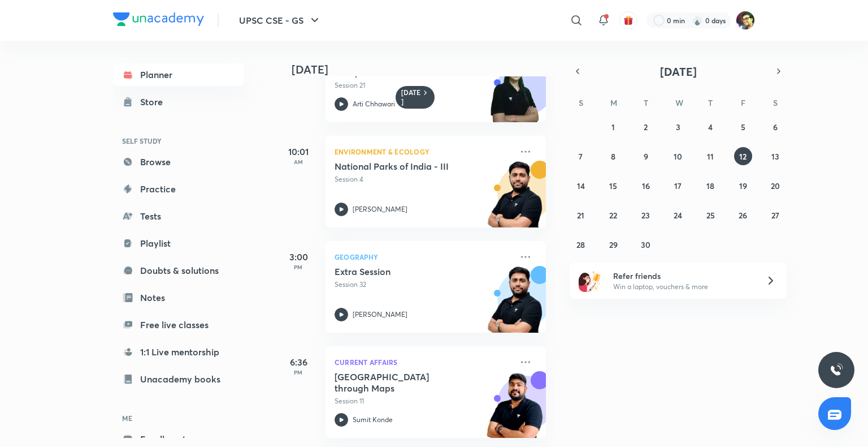  What do you see at coordinates (837, 370) in the screenshot?
I see `img: ttu` at bounding box center [837, 370].